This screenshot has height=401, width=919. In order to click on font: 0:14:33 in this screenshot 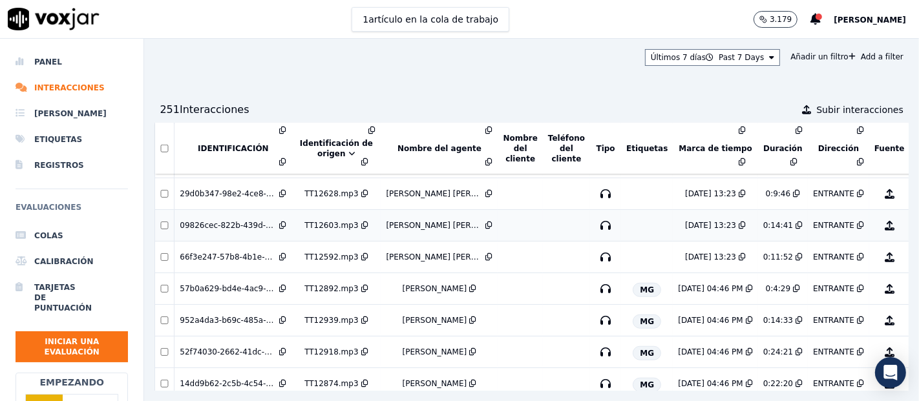, I will do `click(778, 320)`.